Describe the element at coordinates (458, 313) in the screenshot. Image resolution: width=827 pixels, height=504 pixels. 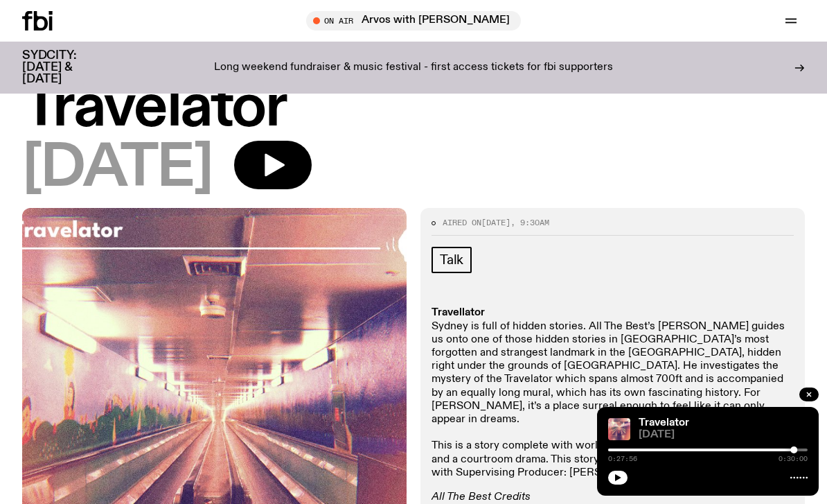
I see `strong: Travellator` at that location.